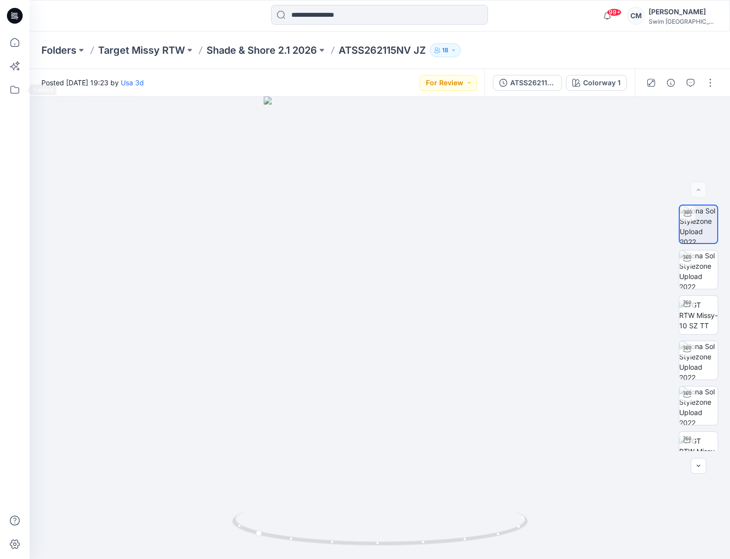 The image size is (730, 559). I want to click on div: Colorway 1, so click(602, 83).